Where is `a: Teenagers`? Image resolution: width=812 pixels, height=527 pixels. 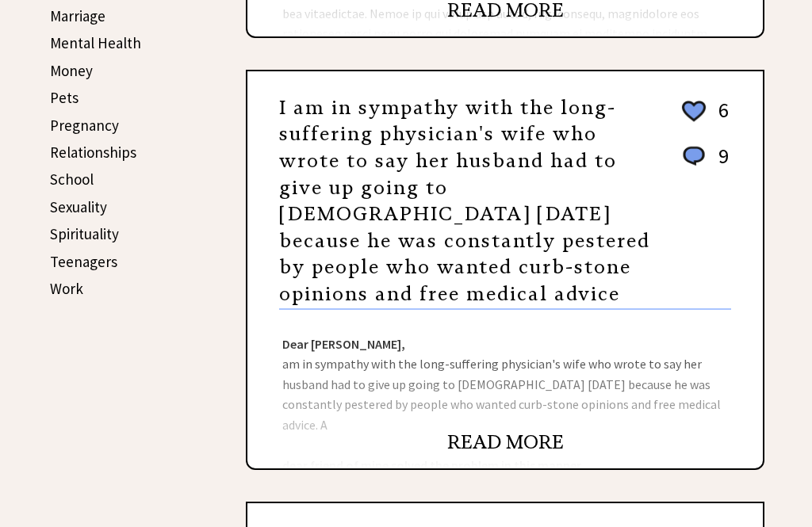
a: Teenagers is located at coordinates (83, 262).